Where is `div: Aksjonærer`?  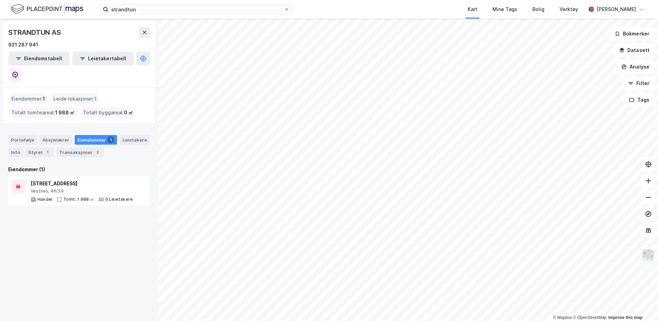 div: Aksjonærer is located at coordinates (56, 140).